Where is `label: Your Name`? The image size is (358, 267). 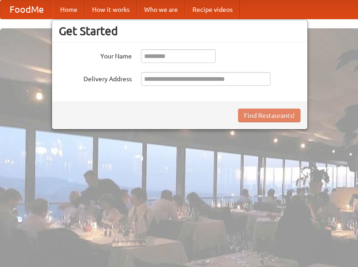
label: Your Name is located at coordinates (95, 55).